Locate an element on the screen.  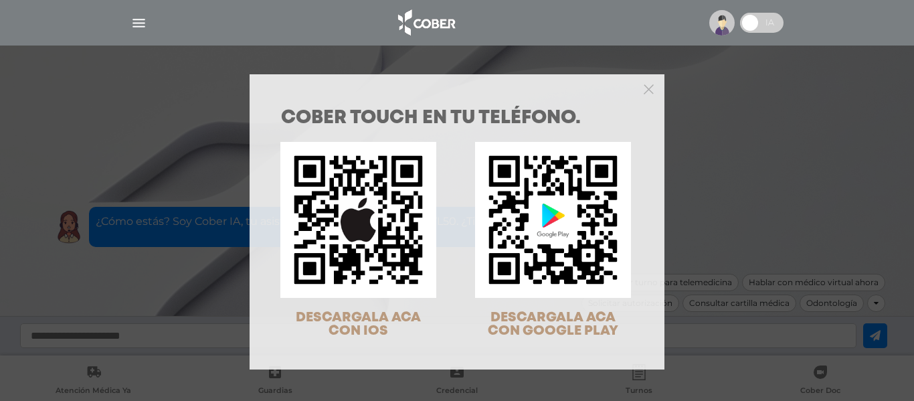
span: DESCARGALA ACA CON GOOGLE PLAY is located at coordinates (553, 324).